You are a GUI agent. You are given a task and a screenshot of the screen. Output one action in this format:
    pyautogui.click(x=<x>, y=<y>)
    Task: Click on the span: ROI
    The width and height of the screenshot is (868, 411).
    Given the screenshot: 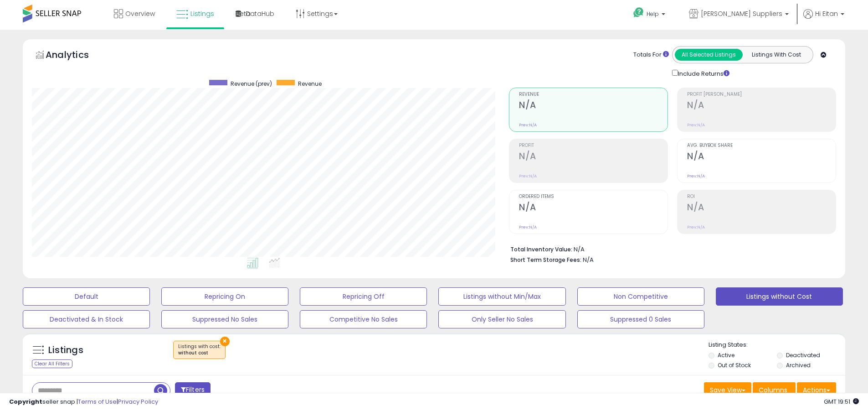 What is the action you would take?
    pyautogui.click(x=761, y=196)
    